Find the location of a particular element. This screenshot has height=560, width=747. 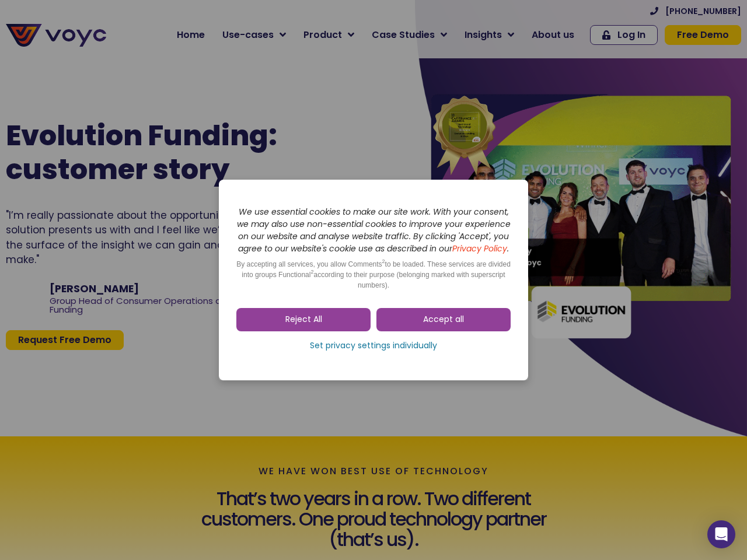

span: Accept all is located at coordinates (443, 319).